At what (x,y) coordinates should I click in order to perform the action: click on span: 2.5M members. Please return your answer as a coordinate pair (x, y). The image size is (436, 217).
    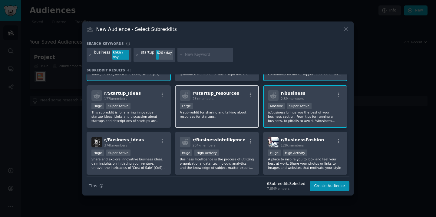
    Looking at the image, I should click on (292, 99).